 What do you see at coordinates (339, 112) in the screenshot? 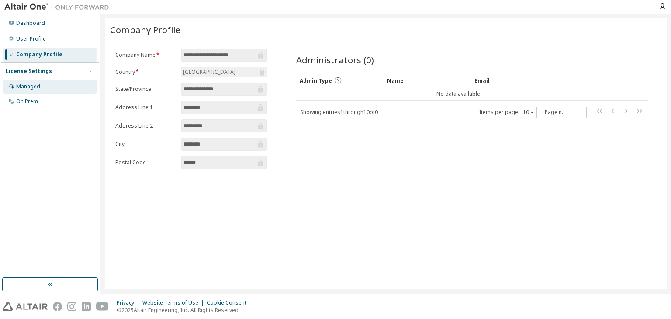
I see `span: Showing entries 1 through 10 of 0` at bounding box center [339, 112].